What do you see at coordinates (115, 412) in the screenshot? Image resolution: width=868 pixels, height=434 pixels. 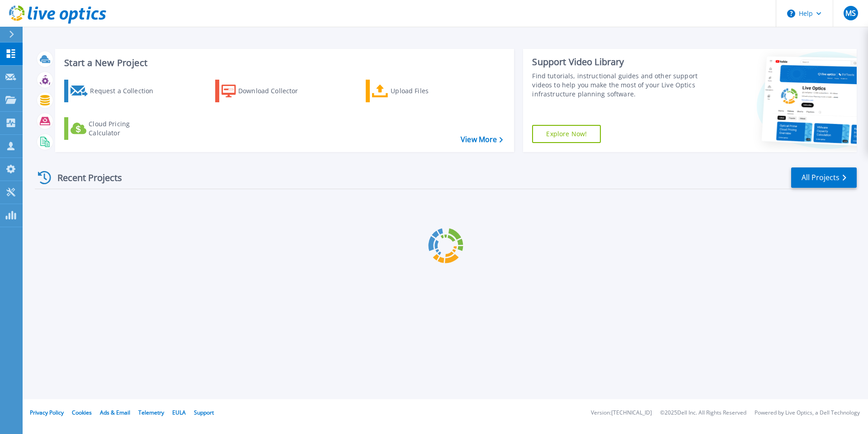 I see `a: Ads & Email` at bounding box center [115, 412].